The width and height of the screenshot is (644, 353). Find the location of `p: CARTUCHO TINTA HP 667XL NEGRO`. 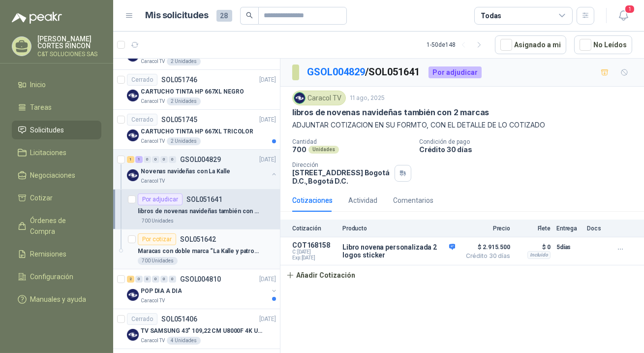

p: CARTUCHO TINTA HP 667XL NEGRO is located at coordinates (192, 92).